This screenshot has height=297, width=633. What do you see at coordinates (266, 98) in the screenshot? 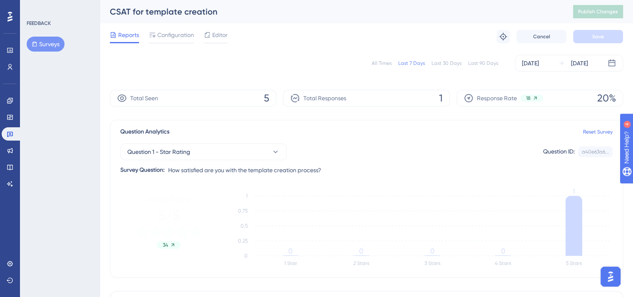
I see `span: 5` at bounding box center [266, 98].